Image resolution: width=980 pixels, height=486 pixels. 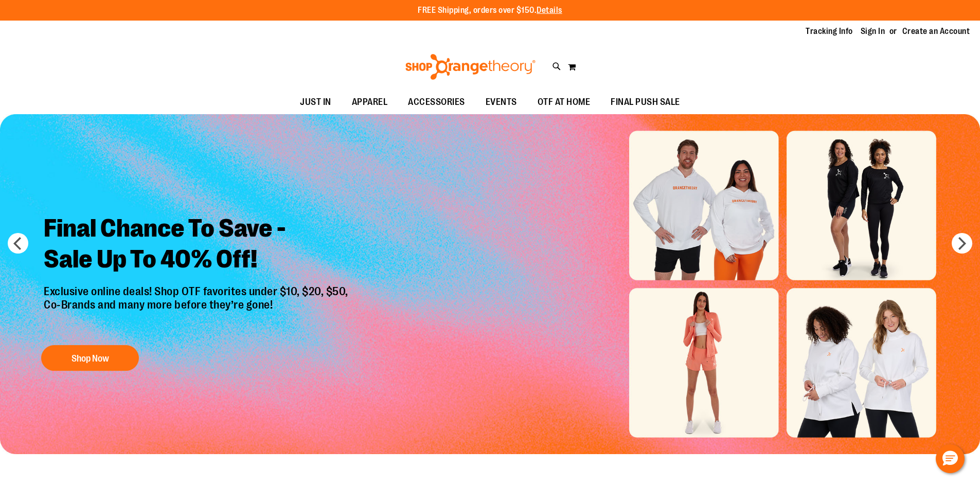 What do you see at coordinates (564, 102) in the screenshot?
I see `span: OTF AT HOME` at bounding box center [564, 102].